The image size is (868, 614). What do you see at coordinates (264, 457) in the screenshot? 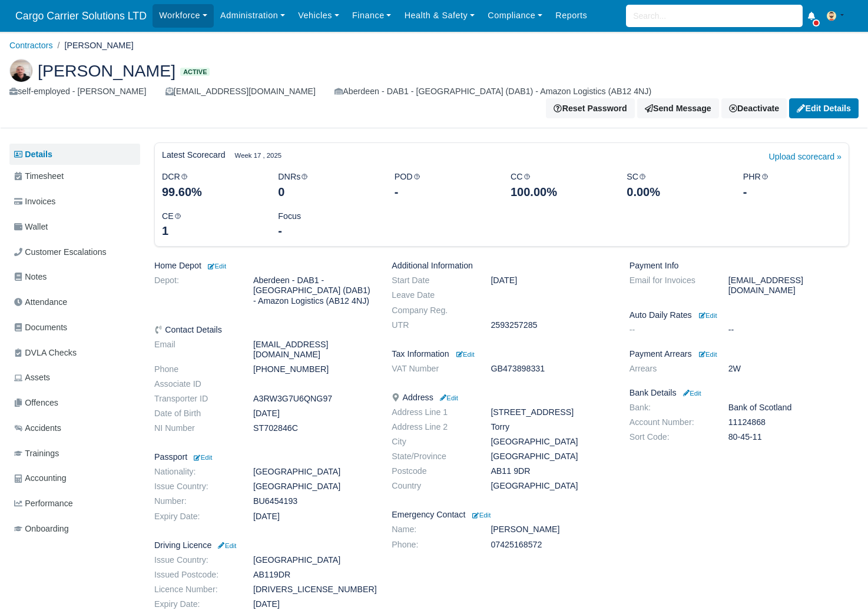
I see `h6: Passport` at bounding box center [264, 457].